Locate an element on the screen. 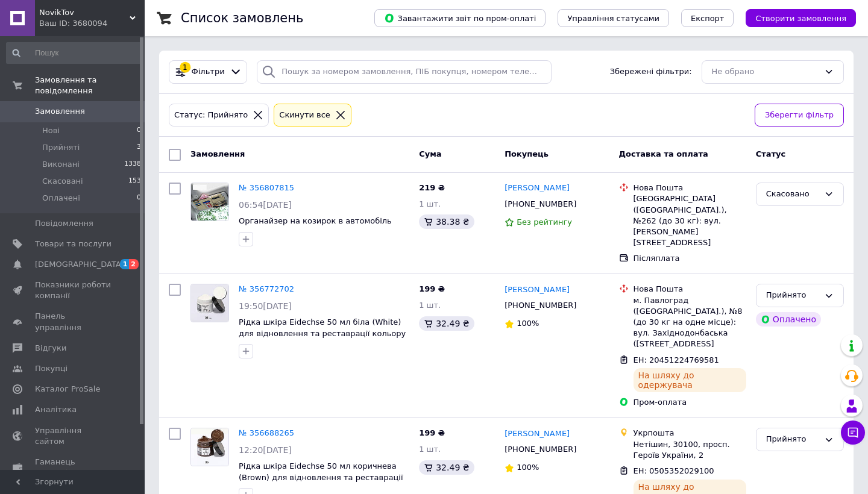 This screenshot has height=494, width=868. div: Післяплата is located at coordinates (690, 258).